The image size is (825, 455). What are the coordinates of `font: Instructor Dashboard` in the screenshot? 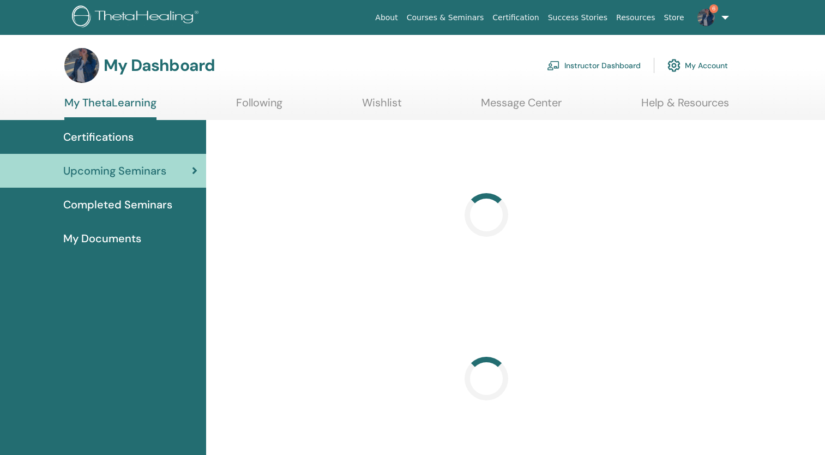 It's located at (603, 65).